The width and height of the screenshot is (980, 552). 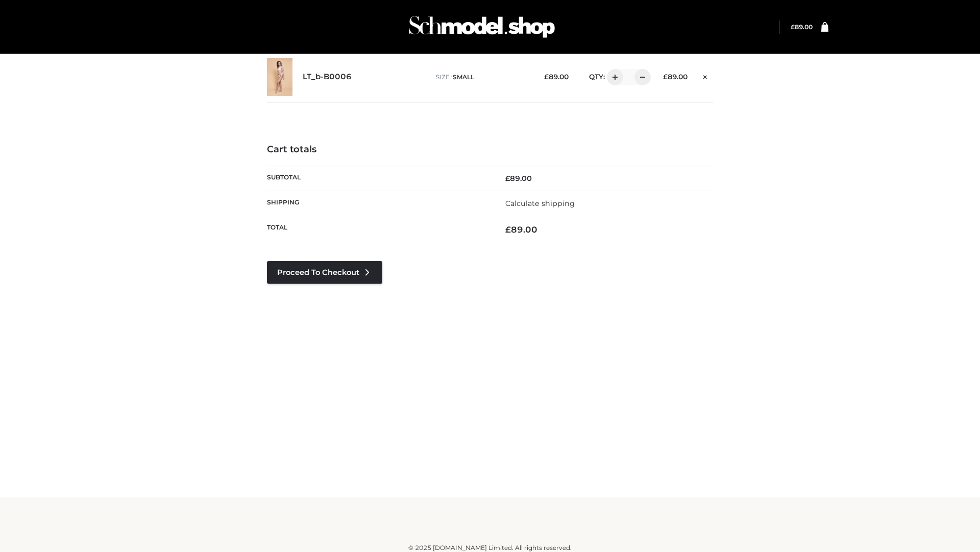 What do you see at coordinates (540, 203) in the screenshot?
I see `a: Calculate shipping` at bounding box center [540, 203].